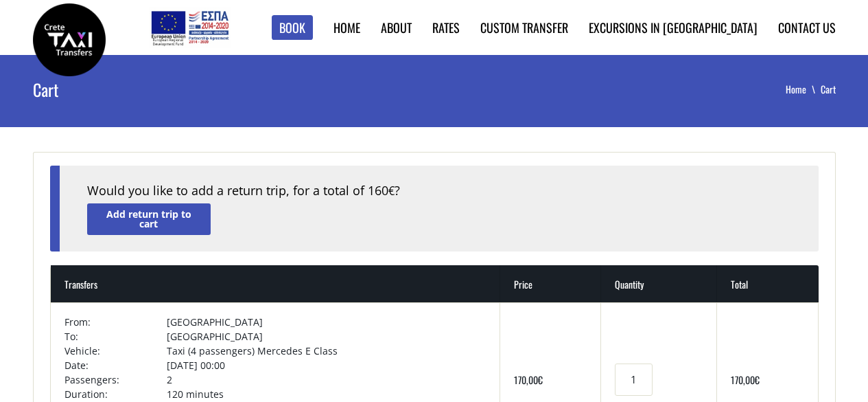 Image resolution: width=868 pixels, height=402 pixels. I want to click on th: Total, so click(768, 284).